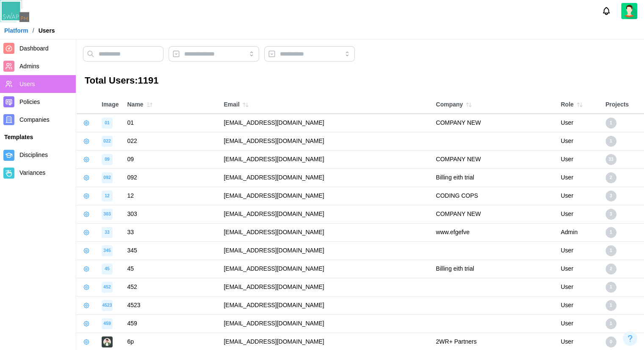  I want to click on div: Company, so click(494, 105).